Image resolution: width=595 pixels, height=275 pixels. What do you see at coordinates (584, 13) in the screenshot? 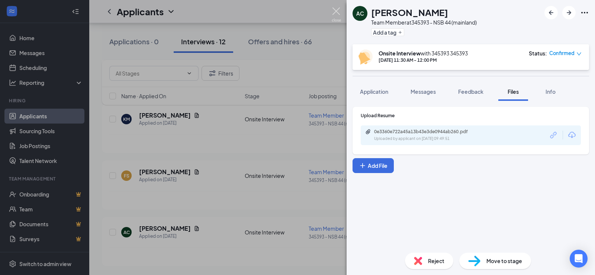
I see `svg: Ellipses` at bounding box center [584, 13].